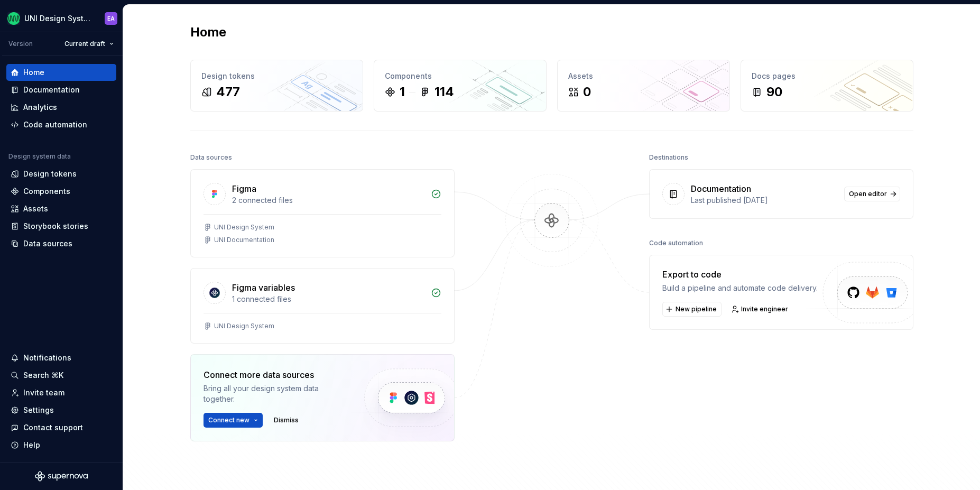  What do you see at coordinates (827, 76) in the screenshot?
I see `div: Docs pages` at bounding box center [827, 76].